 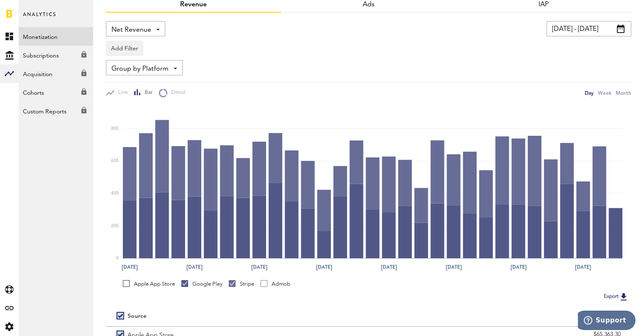 What do you see at coordinates (115, 161) in the screenshot?
I see `text: 600` at bounding box center [115, 161].